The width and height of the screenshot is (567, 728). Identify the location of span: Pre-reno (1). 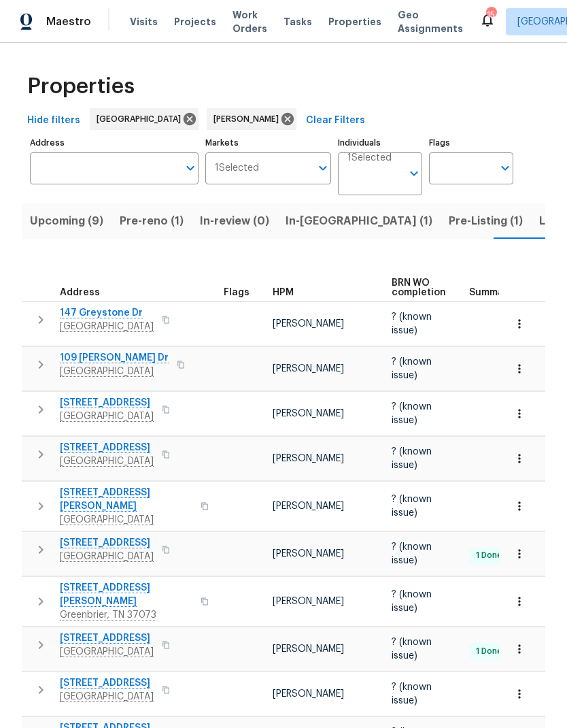
(152, 222).